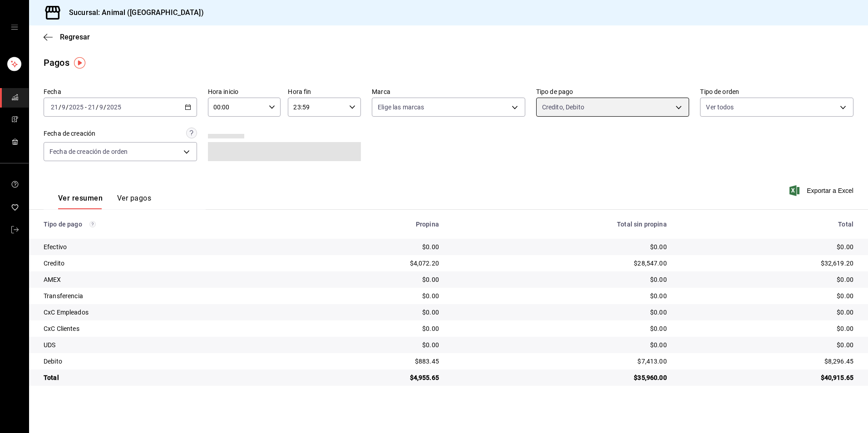 The width and height of the screenshot is (868, 433). Describe the element at coordinates (163, 264) in the screenshot. I see `div: Credito` at that location.